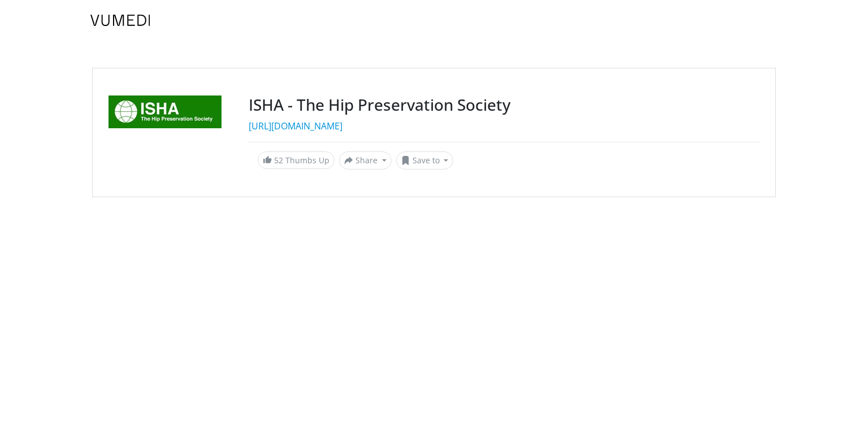 This screenshot has height=426, width=868. What do you see at coordinates (504, 105) in the screenshot?
I see `h3: ISHA - The Hip Preservation Society` at bounding box center [504, 105].